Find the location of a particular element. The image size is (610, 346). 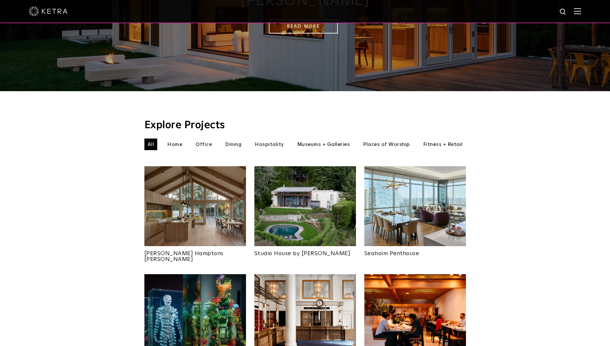

img: search icon is located at coordinates (563, 12).